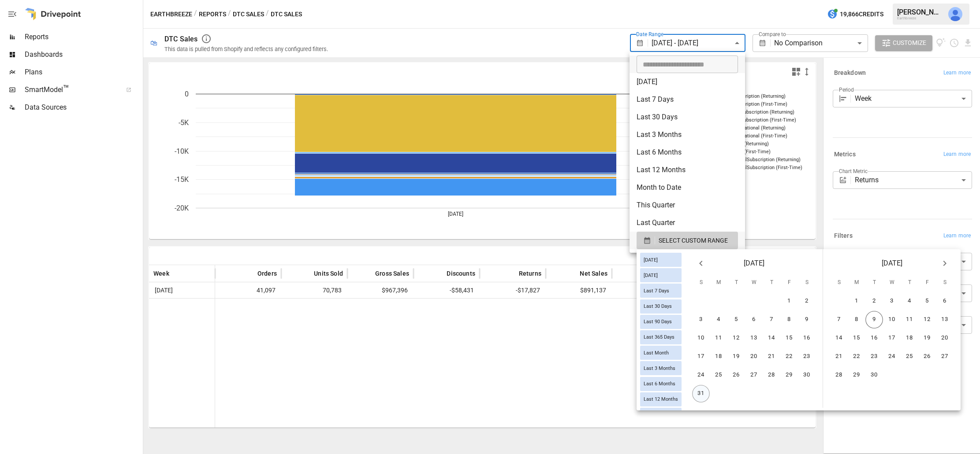 This screenshot has height=454, width=980. What do you see at coordinates (660, 338) in the screenshot?
I see `div: Last 365 Days` at bounding box center [660, 338].